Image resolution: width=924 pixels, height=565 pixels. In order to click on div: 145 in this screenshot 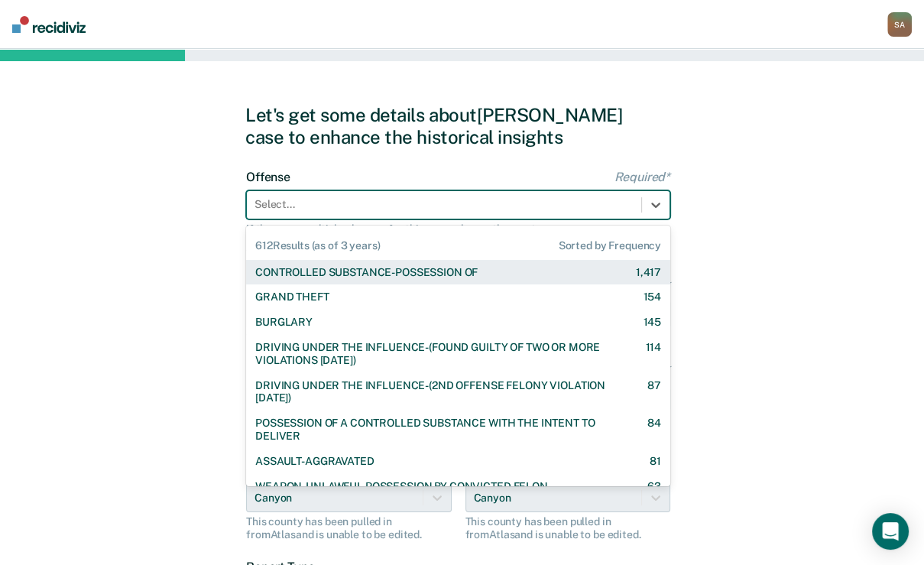, I will do `click(652, 322)`.